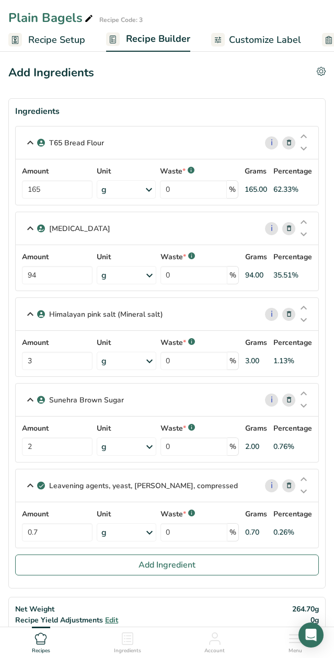 The height and width of the screenshot is (658, 334). What do you see at coordinates (148, 40) in the screenshot?
I see `a: Recipe Builder` at bounding box center [148, 40].